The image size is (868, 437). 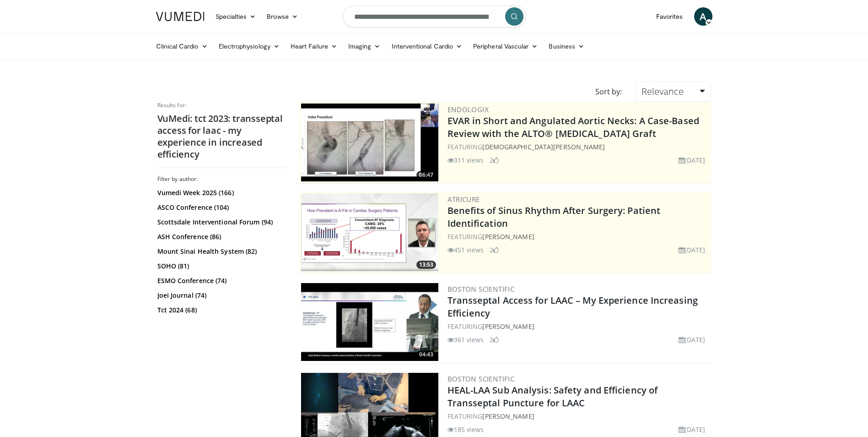 What do you see at coordinates (282, 17) in the screenshot?
I see `a: Browse` at bounding box center [282, 17].